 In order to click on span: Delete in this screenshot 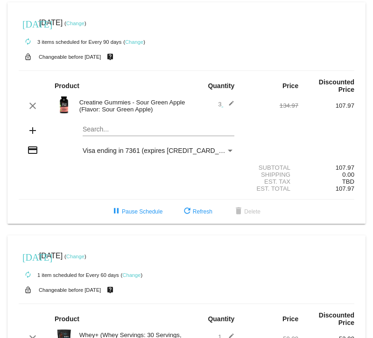, I will do `click(246, 212)`.